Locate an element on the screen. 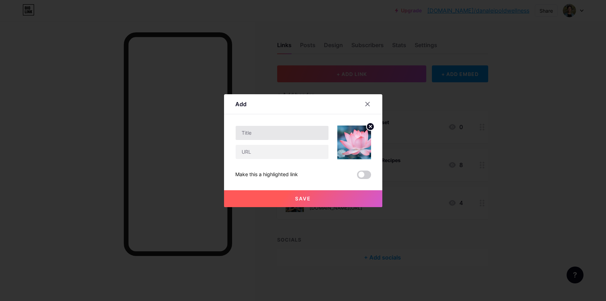  button: Save is located at coordinates (303, 199).